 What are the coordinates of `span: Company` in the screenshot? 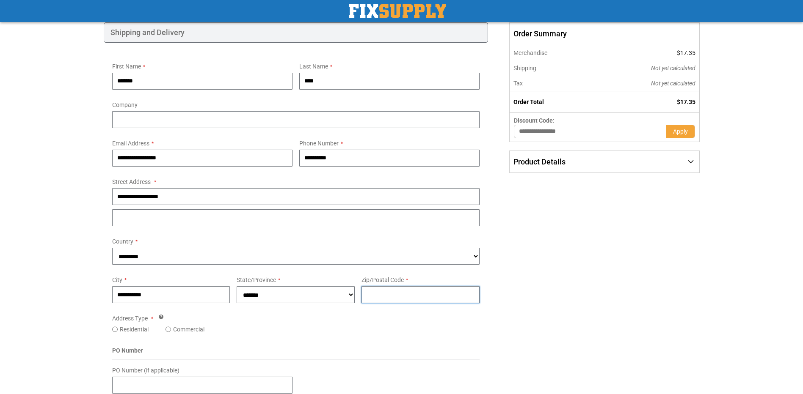 It's located at (125, 105).